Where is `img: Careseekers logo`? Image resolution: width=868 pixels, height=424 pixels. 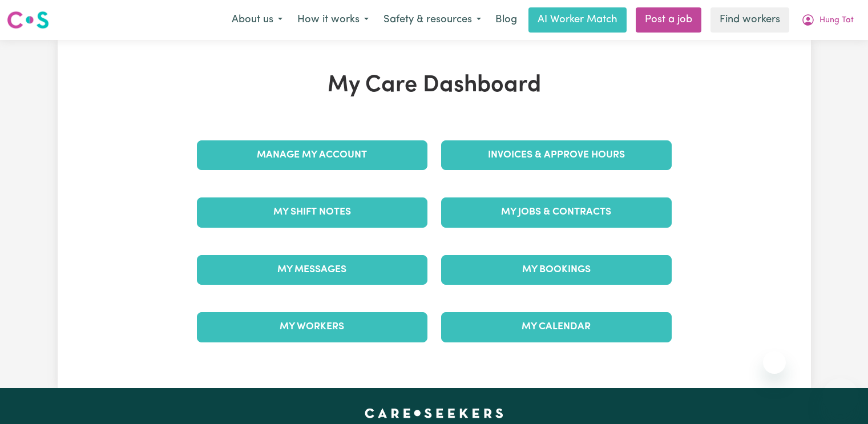 img: Careseekers logo is located at coordinates (28, 20).